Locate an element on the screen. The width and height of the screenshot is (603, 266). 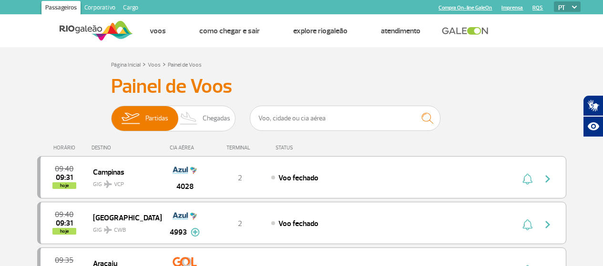
span: Campinas is located at coordinates (123, 172).